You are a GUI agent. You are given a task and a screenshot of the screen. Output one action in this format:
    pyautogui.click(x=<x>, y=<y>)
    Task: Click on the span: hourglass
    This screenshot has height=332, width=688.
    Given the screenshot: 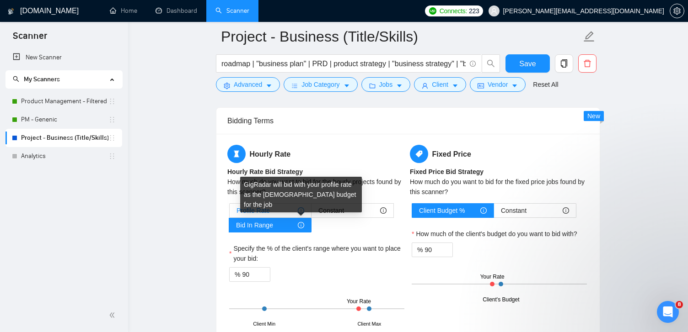 What is the action you would take?
    pyautogui.click(x=236, y=154)
    